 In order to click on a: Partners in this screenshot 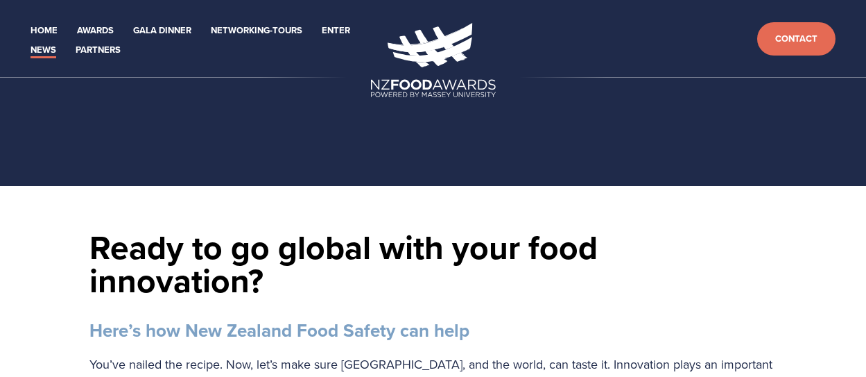, I will do `click(98, 50)`.